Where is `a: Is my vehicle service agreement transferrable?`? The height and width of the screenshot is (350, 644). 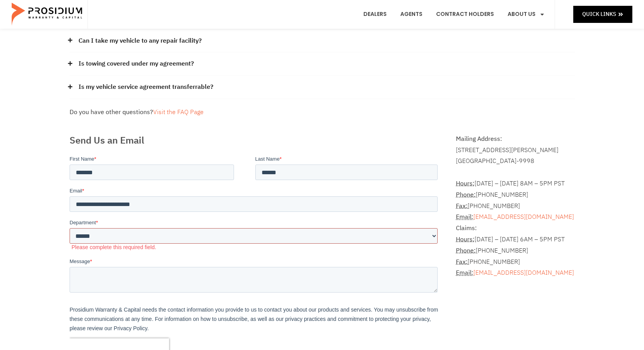
a: Is my vehicle service agreement transferrable? is located at coordinates (146, 87).